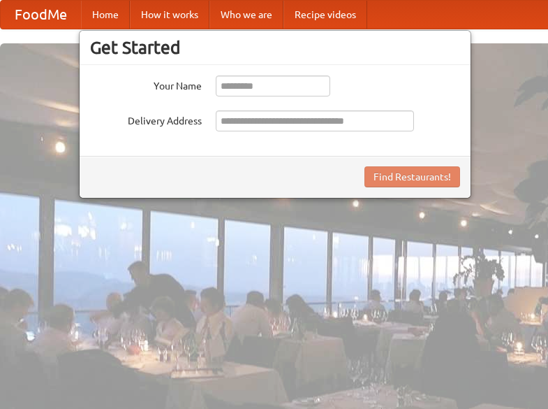  Describe the element at coordinates (41, 15) in the screenshot. I see `a: FoodMe` at that location.